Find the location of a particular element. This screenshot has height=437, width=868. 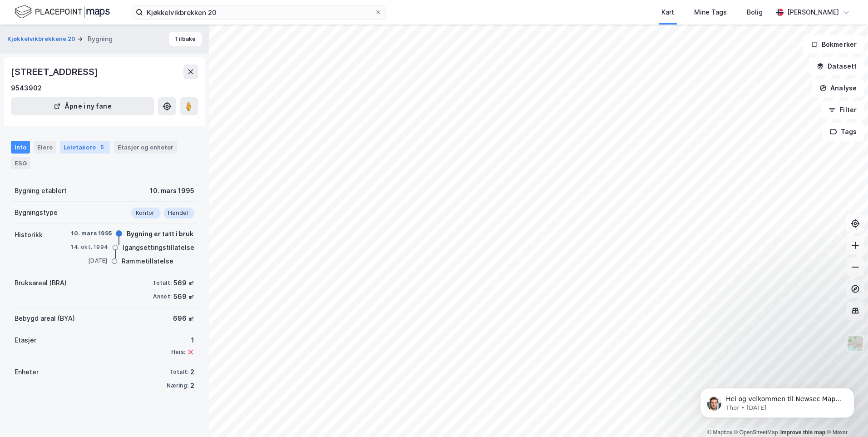

div: 696 ㎡ is located at coordinates (183, 318).